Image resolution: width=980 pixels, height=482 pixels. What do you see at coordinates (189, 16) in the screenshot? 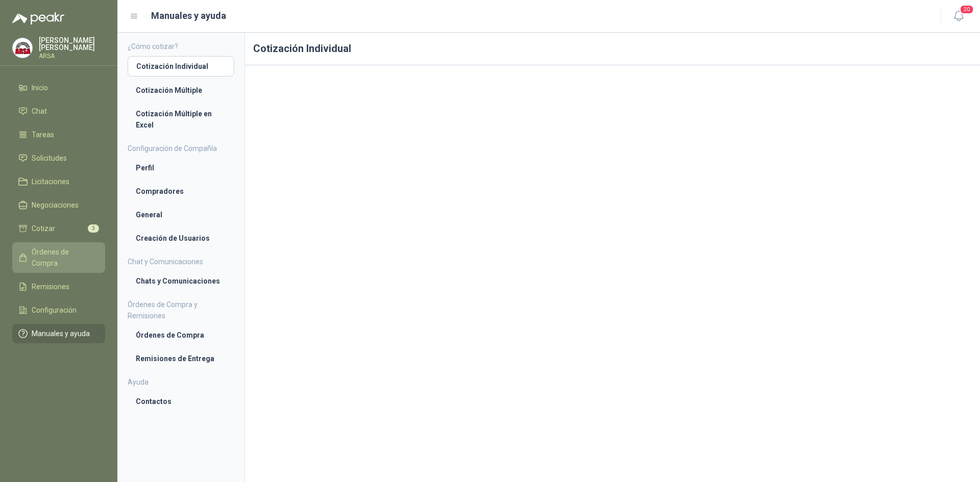
I see `h1: Manuales y ayuda` at bounding box center [189, 16].